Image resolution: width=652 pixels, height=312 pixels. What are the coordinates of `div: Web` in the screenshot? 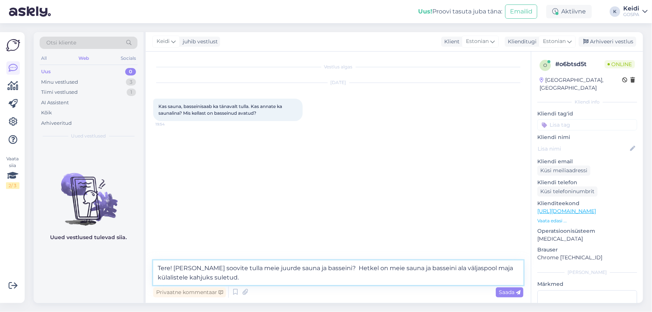 It's located at (84, 58).